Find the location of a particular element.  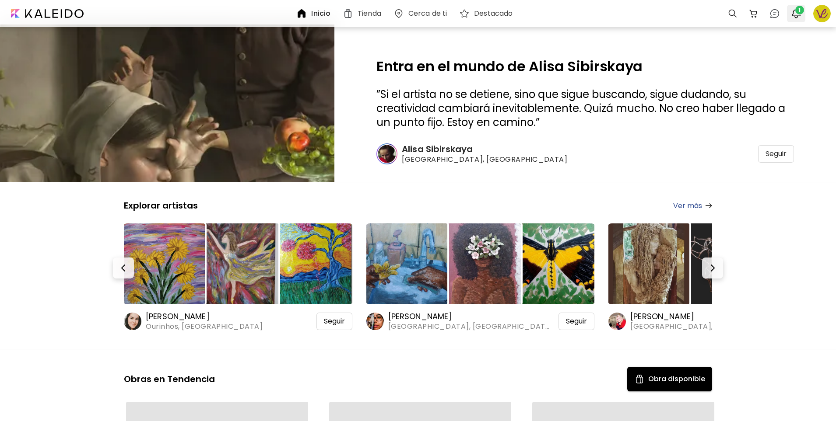

img: https://cdn.kaleido.art/CDN/Artwork/175560/Thumbnail/medium.webp?updated=778062 is located at coordinates (480, 264).